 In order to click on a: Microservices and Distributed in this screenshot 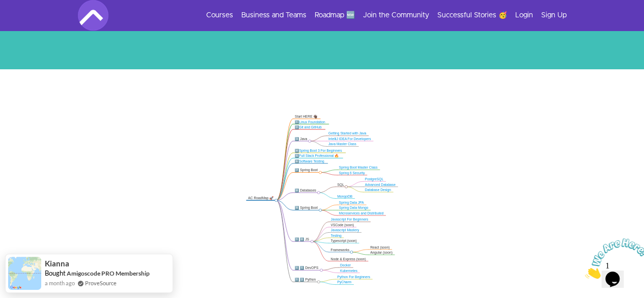, I will do `click(361, 213)`.